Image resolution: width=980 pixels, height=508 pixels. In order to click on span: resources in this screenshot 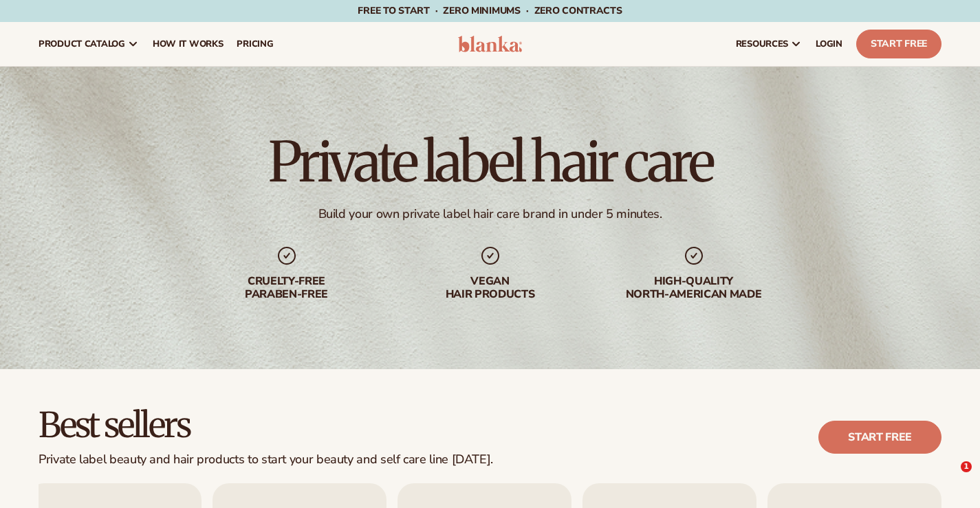, I will do `click(762, 44)`.